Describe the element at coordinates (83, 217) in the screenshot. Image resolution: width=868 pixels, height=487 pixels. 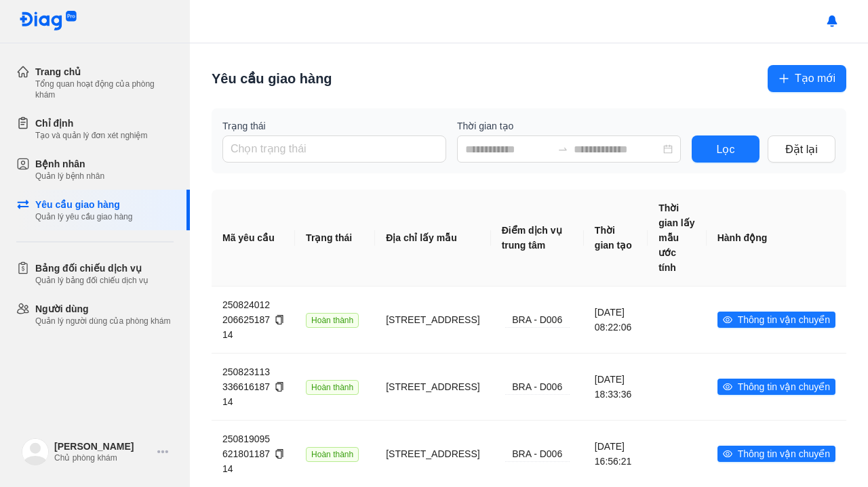
I see `div: Quản lý yêu cầu giao hàng` at that location.